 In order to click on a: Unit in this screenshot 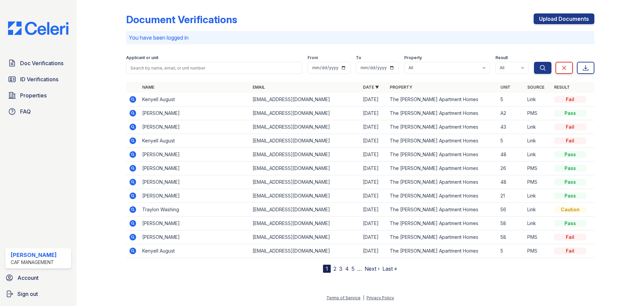, I will do `click(505, 87)`.